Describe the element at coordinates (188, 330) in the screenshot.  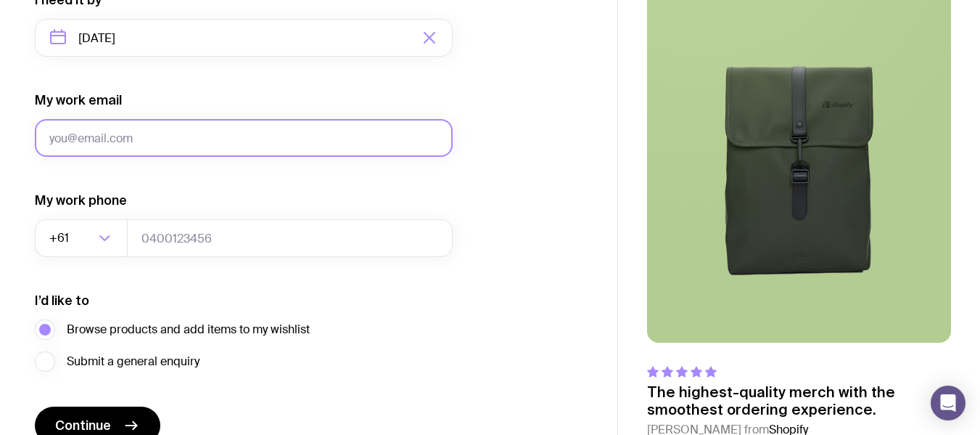
I see `span: Browse products and add items to my wishlist` at that location.